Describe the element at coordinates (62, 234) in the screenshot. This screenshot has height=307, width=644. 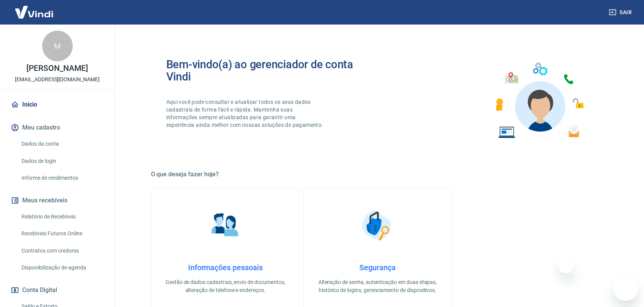
I see `a: Recebíveis Futuros Online` at that location.